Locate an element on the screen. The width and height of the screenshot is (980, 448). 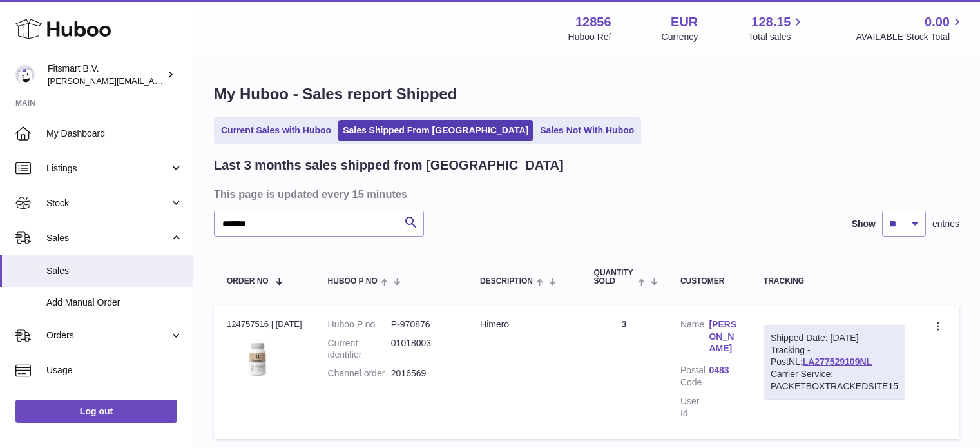
dt: Channel order is located at coordinates (360, 373).